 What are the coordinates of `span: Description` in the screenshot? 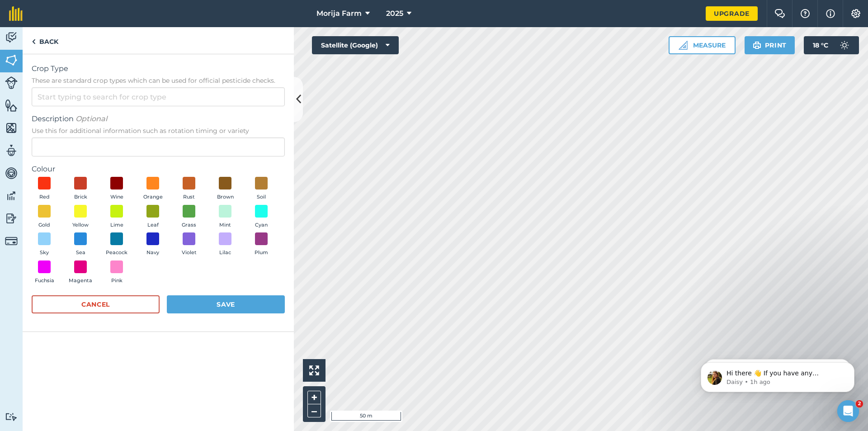 It's located at (158, 119).